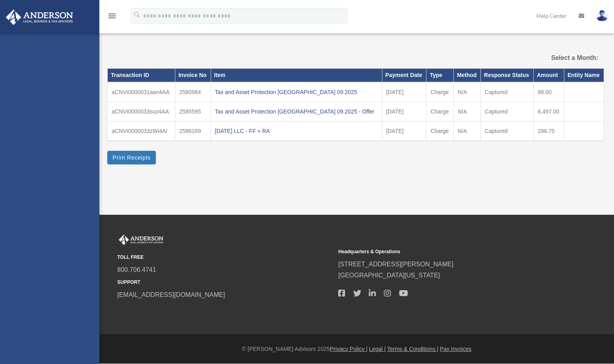  Describe the element at coordinates (548, 131) in the screenshot. I see `td: 298.75` at that location.